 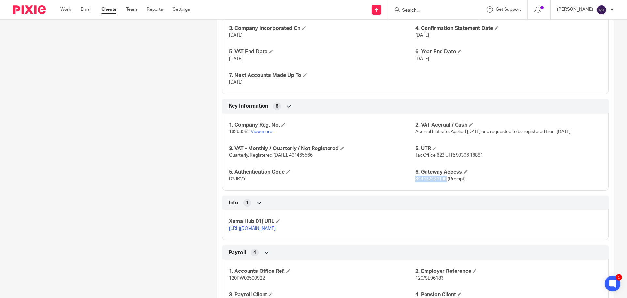 What do you see at coordinates (508, 172) in the screenshot?
I see `h4: 6. Gateway Access` at bounding box center [508, 172].